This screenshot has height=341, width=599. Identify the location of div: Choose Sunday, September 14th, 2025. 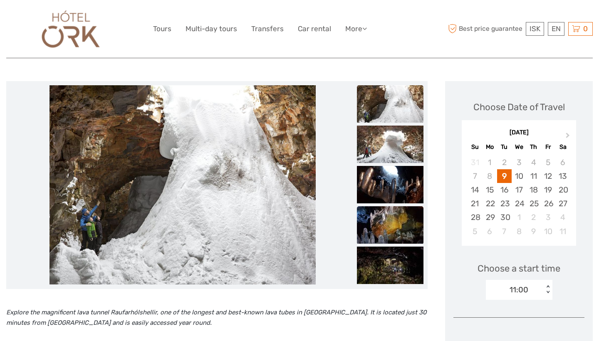
(475, 190).